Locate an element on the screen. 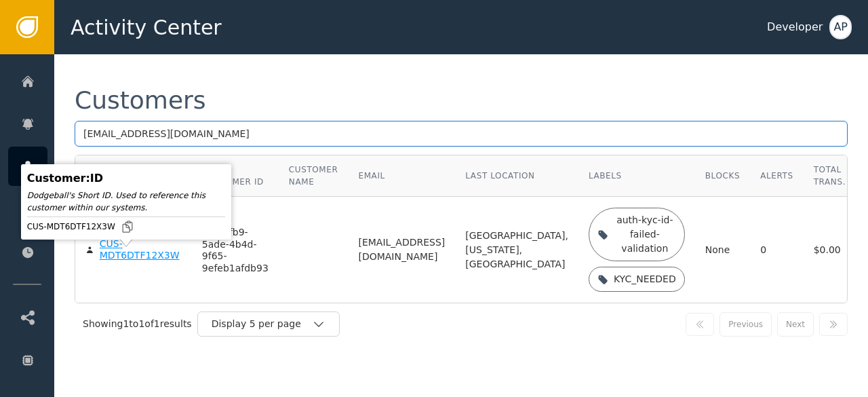 This screenshot has width=868, height=397. div: Your Customer ID is located at coordinates (235, 175).